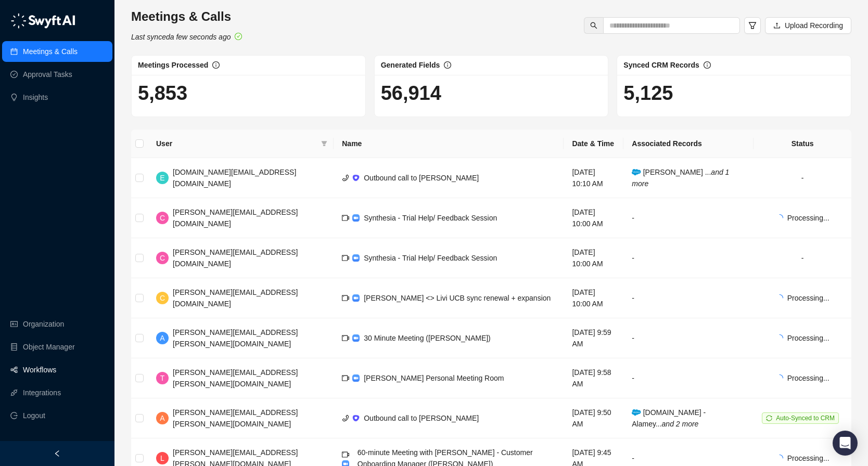 This screenshot has height=466, width=868. What do you see at coordinates (162, 178) in the screenshot?
I see `span: E` at bounding box center [162, 178].